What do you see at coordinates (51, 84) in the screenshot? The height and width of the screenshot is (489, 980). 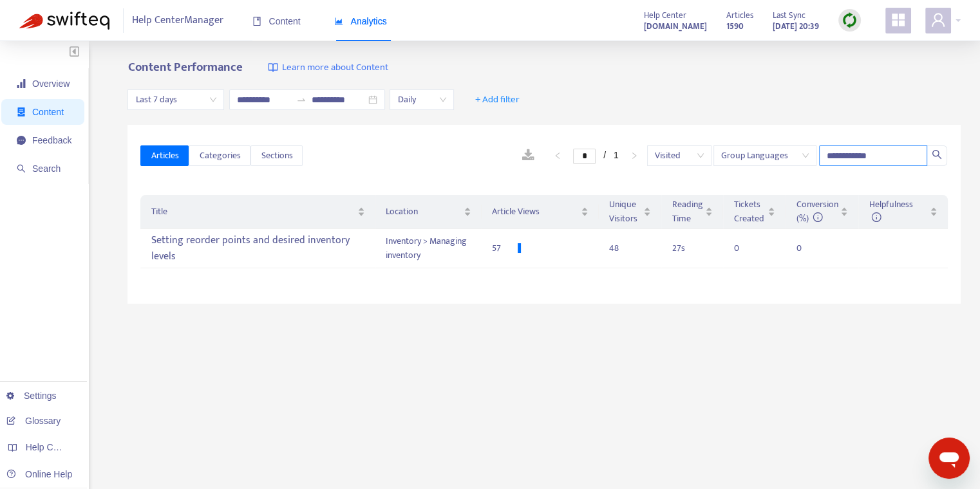 I see `span: Overview` at bounding box center [51, 84].